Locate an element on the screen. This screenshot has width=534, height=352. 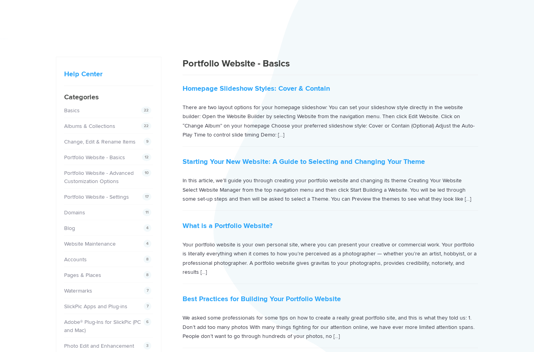
p: Your portfolio website is your own personal site, where you can present your creative or commerci... is located at coordinates (330, 258).